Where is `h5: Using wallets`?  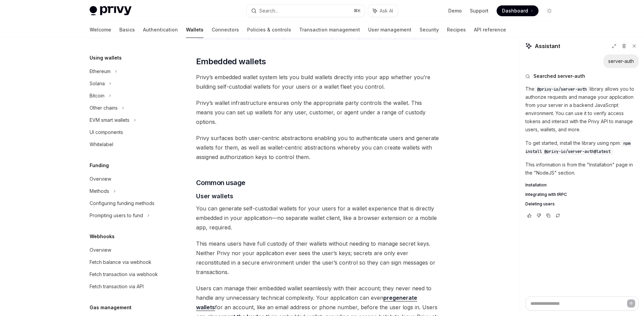 h5: Using wallets is located at coordinates (106, 58).